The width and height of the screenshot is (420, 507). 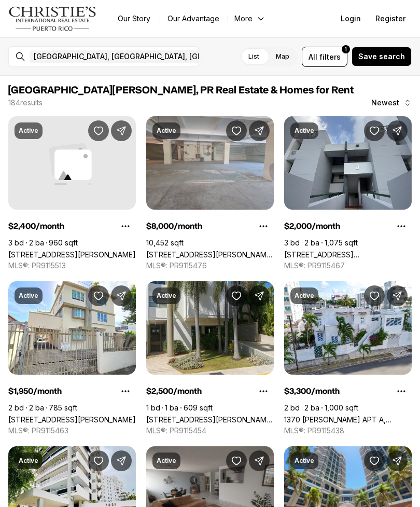 What do you see at coordinates (346, 49) in the screenshot?
I see `span: 1` at bounding box center [346, 49].